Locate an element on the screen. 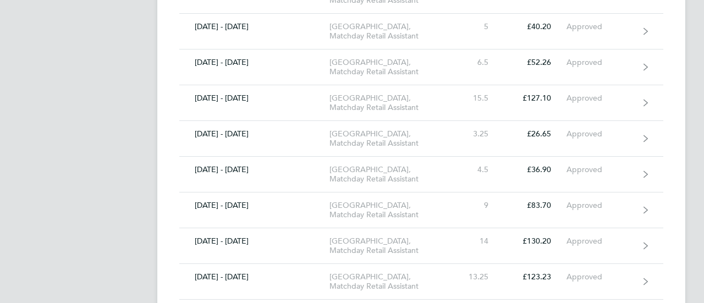 Image resolution: width=704 pixels, height=303 pixels. div: £26.65 is located at coordinates (535, 134).